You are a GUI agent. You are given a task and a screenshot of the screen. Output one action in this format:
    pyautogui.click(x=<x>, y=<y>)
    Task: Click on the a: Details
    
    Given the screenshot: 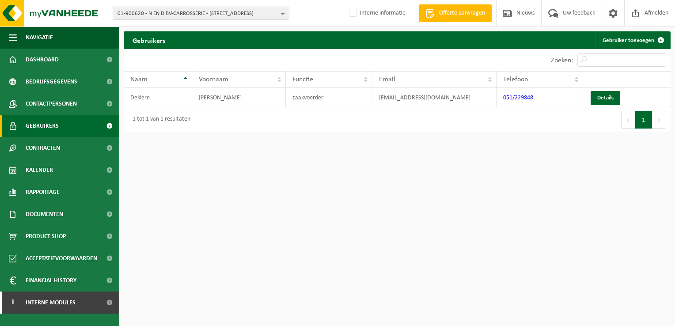 What is the action you would take?
    pyautogui.click(x=605, y=98)
    